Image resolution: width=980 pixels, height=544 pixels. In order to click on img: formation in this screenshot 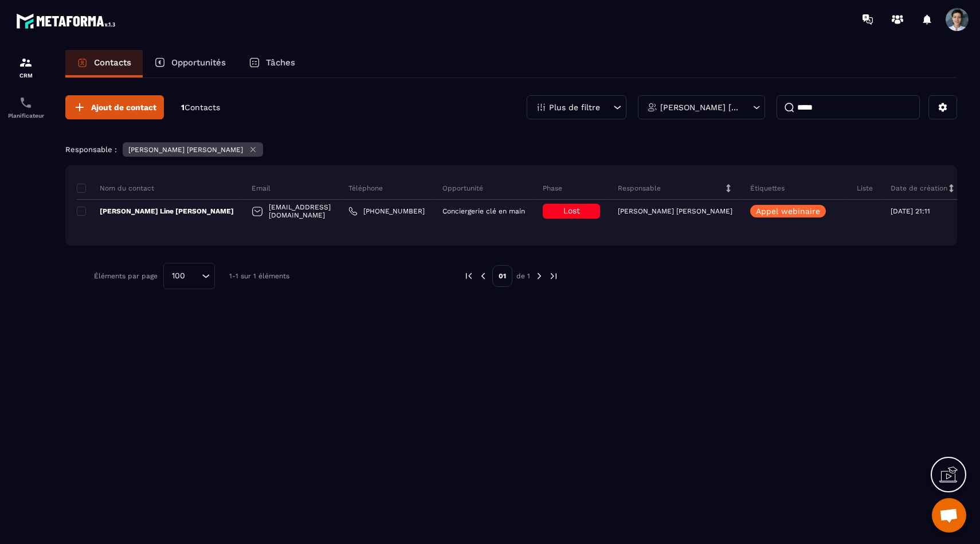, I will do `click(26, 62)`.